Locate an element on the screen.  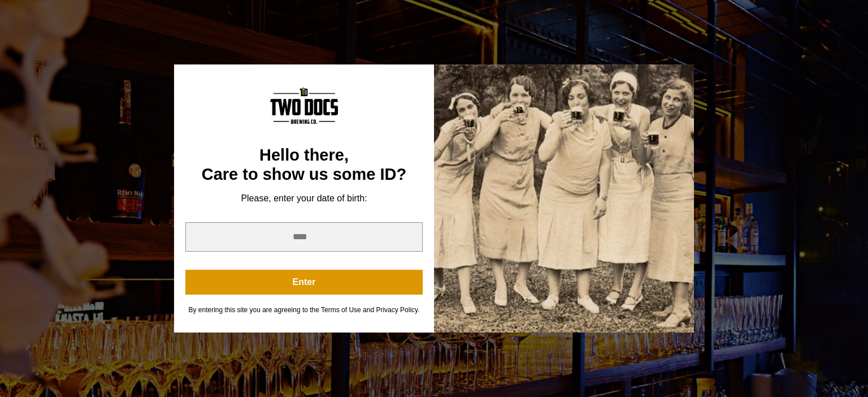
img: Content Logo is located at coordinates (304, 105).